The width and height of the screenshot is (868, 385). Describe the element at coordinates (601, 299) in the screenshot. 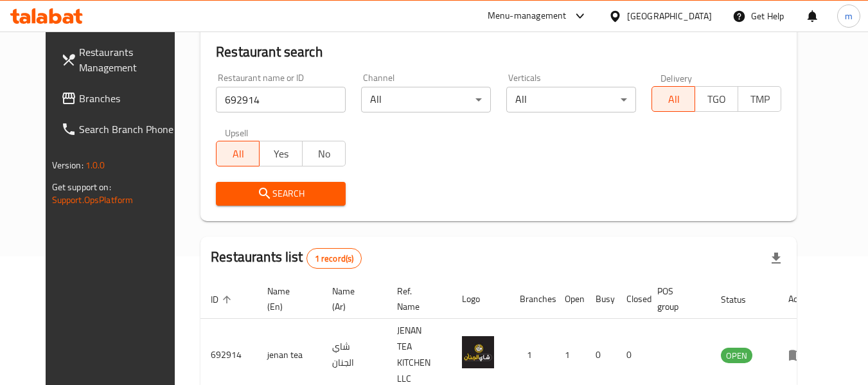

I see `th: Busy` at that location.